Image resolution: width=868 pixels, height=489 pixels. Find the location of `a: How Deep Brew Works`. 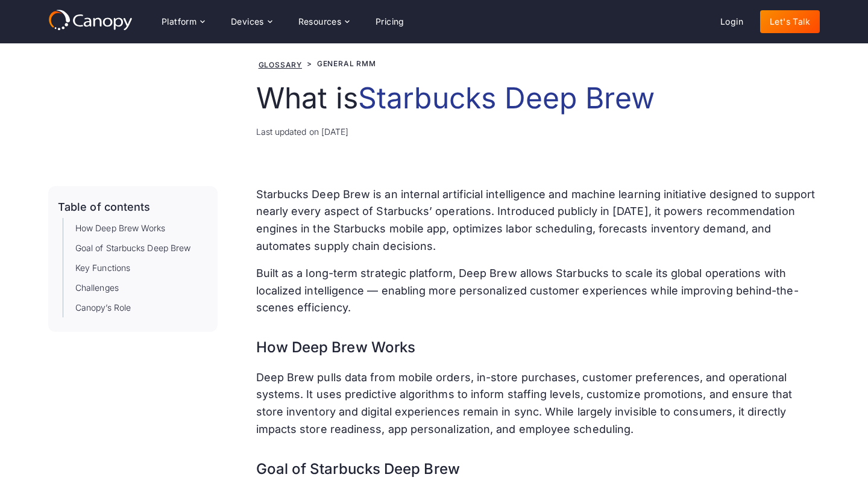

a: How Deep Brew Works is located at coordinates (121, 227).